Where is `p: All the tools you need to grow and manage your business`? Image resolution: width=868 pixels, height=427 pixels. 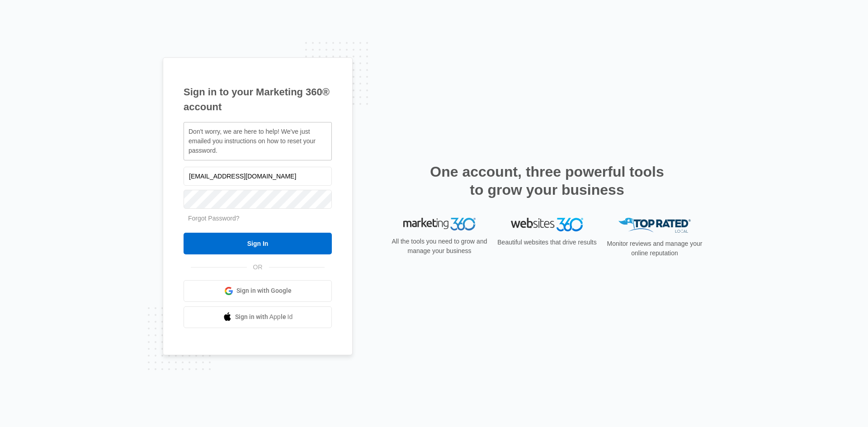
p: All the tools you need to grow and manage your business is located at coordinates (439, 246).